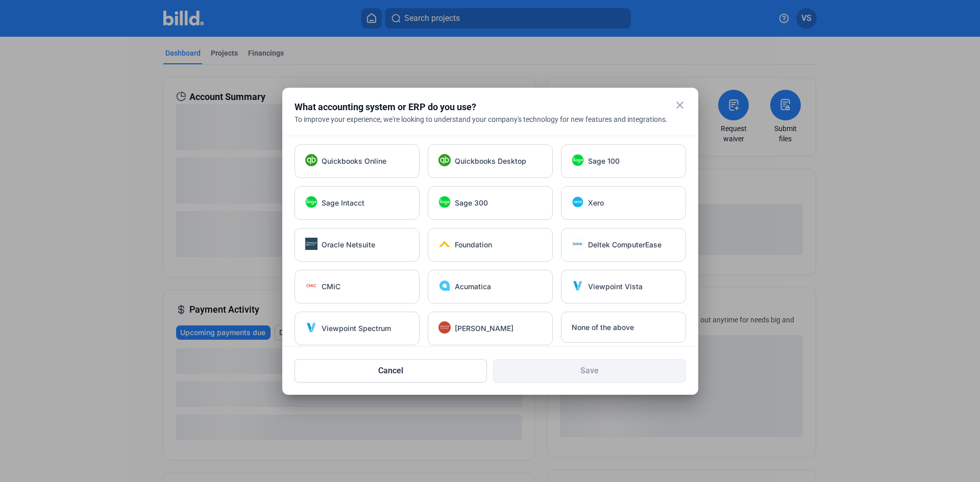 Image resolution: width=980 pixels, height=482 pixels. Describe the element at coordinates (490, 119) in the screenshot. I see `div: To improve your experience, we're looking to understand your company's technology for new feature...` at that location.